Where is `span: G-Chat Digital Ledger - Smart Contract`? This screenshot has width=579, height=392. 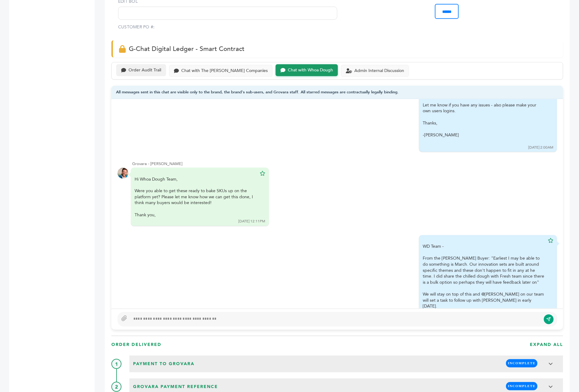 span: G-Chat Digital Ledger - Smart Contract is located at coordinates (187, 49).